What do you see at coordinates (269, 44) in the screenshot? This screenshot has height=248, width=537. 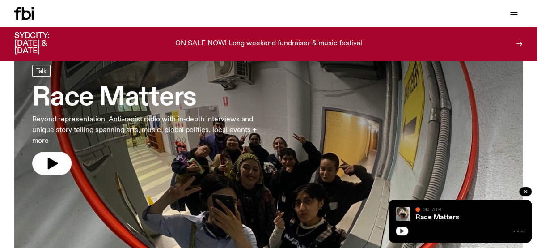 I see `p: ON SALE NOW! Long weekend fundraiser & music festival` at bounding box center [269, 44].